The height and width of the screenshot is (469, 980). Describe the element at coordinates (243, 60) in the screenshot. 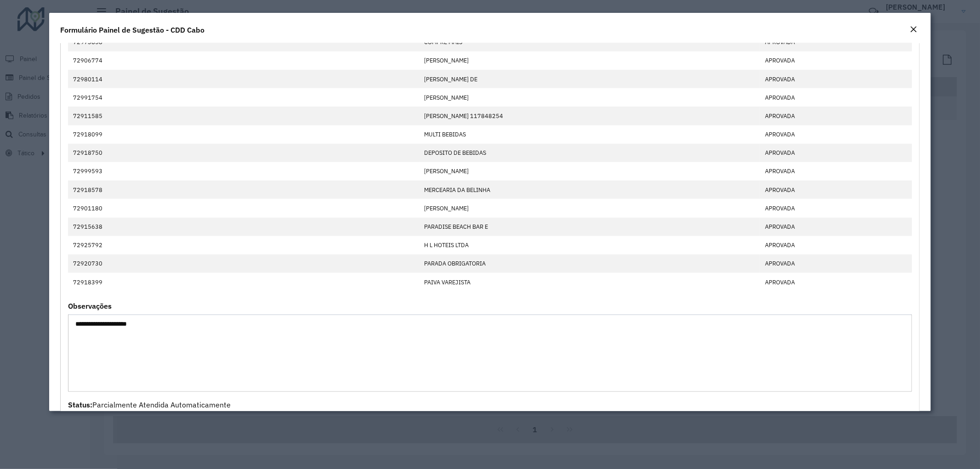

I see `td: 72906774` at that location.